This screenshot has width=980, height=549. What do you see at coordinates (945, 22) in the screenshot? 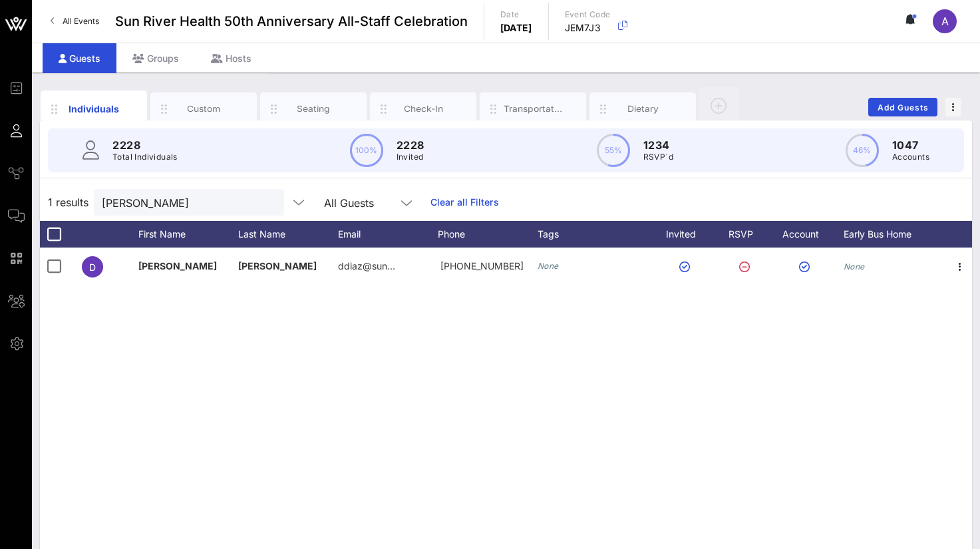
I see `span: A` at bounding box center [945, 22].